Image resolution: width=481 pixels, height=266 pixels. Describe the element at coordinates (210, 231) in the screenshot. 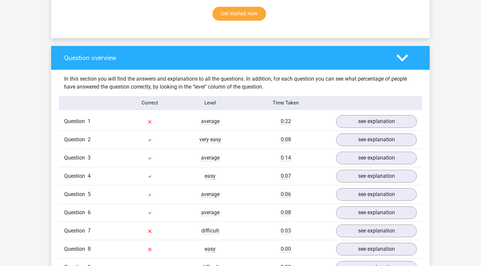

I see `span: difficult` at that location.